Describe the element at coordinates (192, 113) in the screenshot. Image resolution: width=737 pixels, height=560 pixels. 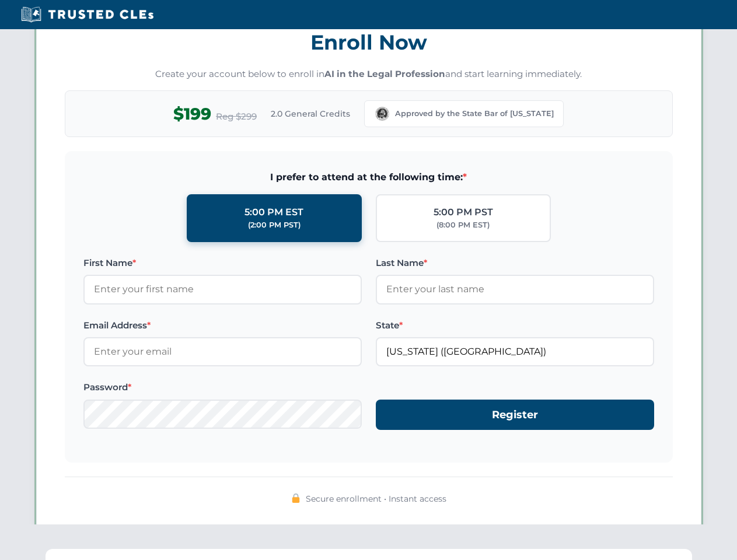
I see `span: $199` at that location.